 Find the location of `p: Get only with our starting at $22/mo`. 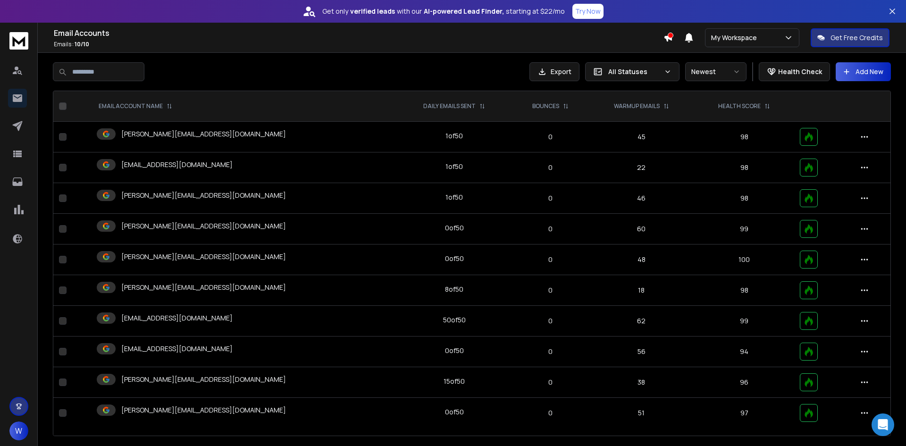

p: Get only with our starting at $22/mo is located at coordinates (444, 11).